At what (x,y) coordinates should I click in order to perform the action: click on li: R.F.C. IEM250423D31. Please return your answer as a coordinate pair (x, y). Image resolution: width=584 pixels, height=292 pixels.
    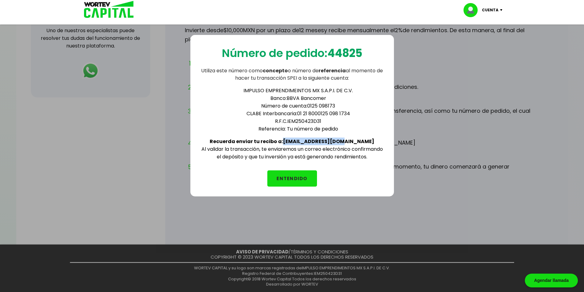
    Looking at the image, I should click on (298, 121).